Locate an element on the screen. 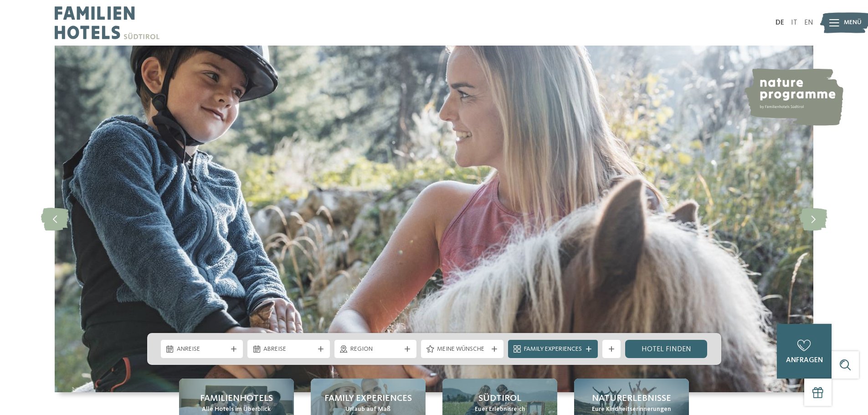  span: Abreise is located at coordinates (289, 350).